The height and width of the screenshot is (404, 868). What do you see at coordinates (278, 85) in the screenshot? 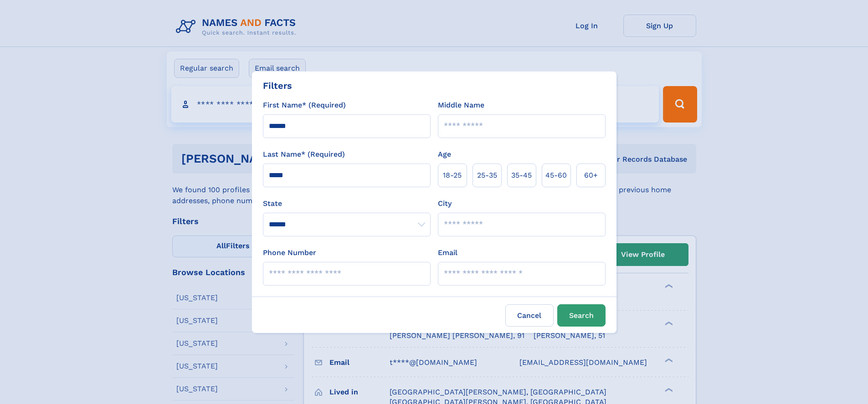
I see `div: Filters` at bounding box center [278, 85].